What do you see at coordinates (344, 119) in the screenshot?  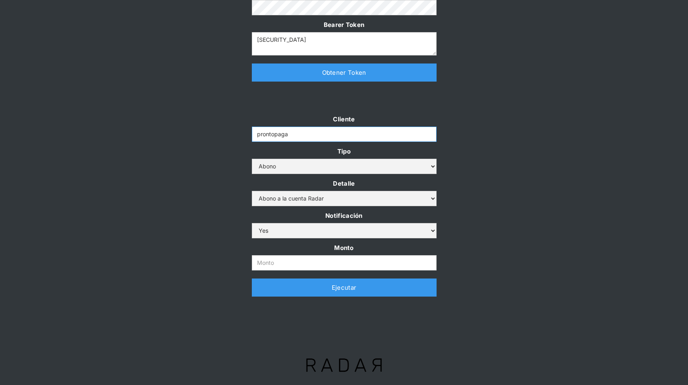 I see `label: Cliente` at bounding box center [344, 119].